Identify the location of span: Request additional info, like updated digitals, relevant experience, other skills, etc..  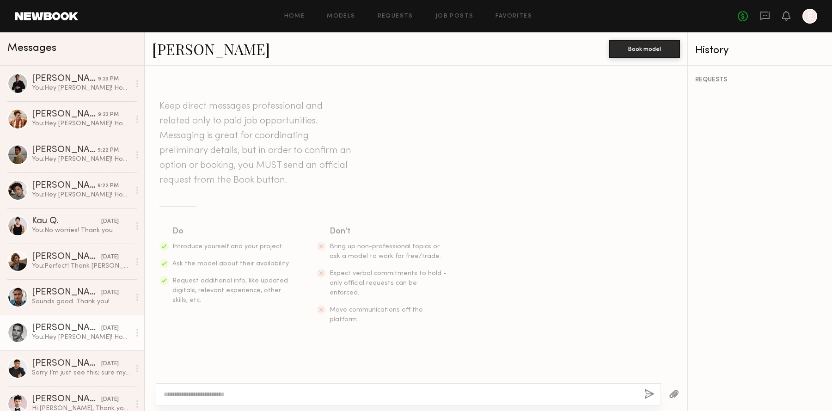
(230, 290).